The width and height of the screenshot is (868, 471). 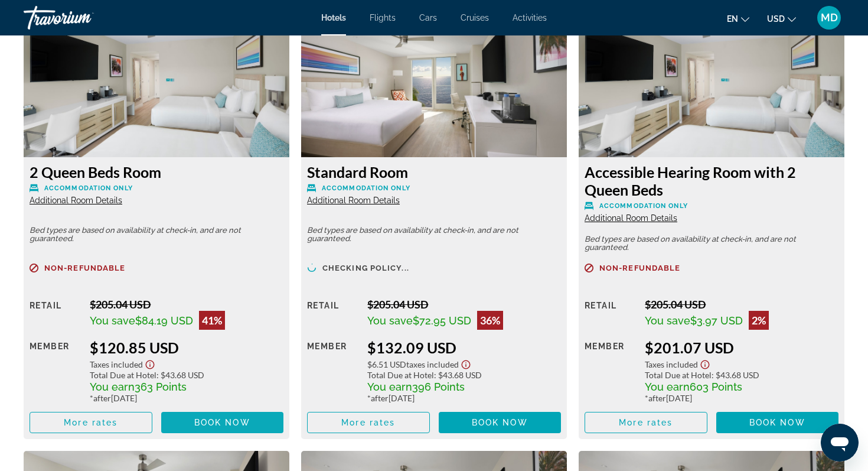 I want to click on span: Checking policy..., so click(x=365, y=268).